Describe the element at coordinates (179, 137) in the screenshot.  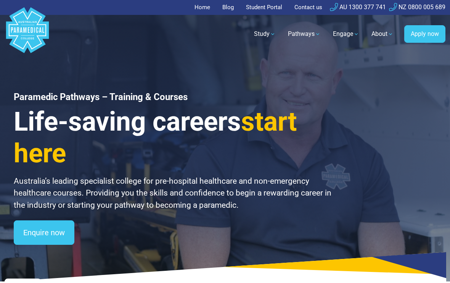
I see `h3: Life-saving careers` at that location.